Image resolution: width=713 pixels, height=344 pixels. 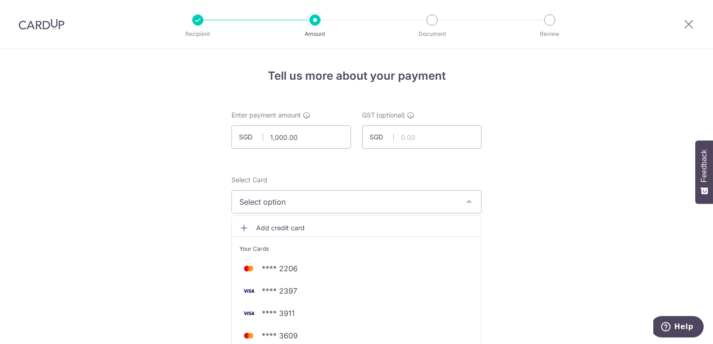 I want to click on span: Select option, so click(x=348, y=202).